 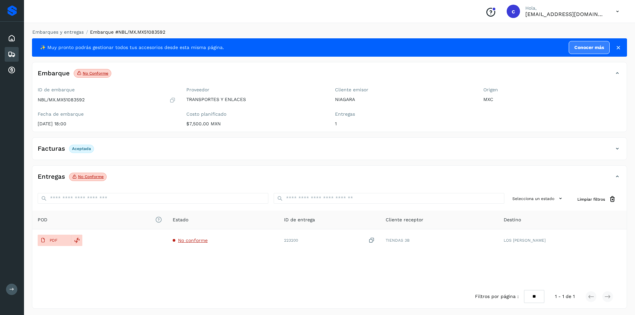 I want to click on span: No conforme, so click(x=193, y=240).